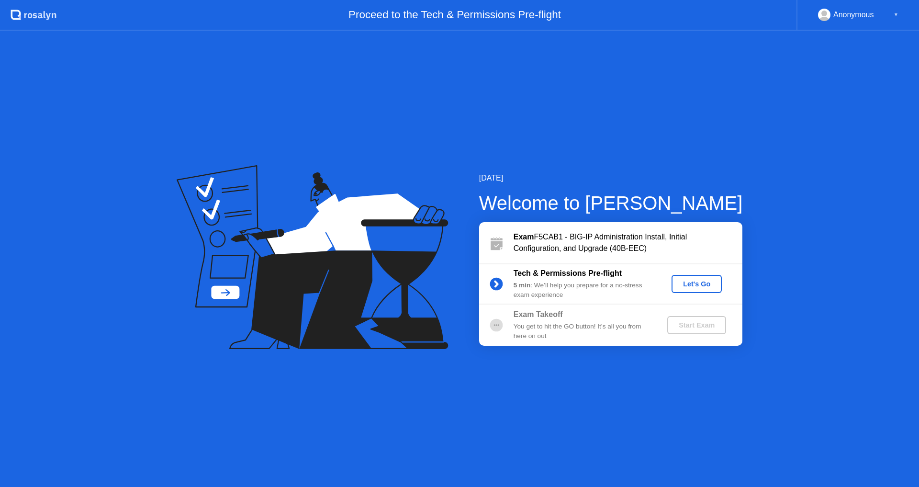 The image size is (919, 487). What do you see at coordinates (628, 243) in the screenshot?
I see `div: F5CAB1 - BIG-IP Administration Install, Initial Configuration, and Upgrade (40B-EEC)` at bounding box center [628, 243].